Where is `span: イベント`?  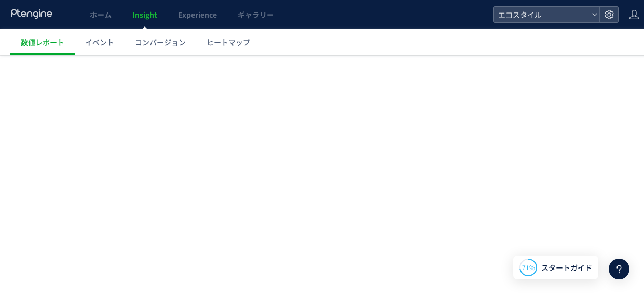 span: イベント is located at coordinates (99, 42).